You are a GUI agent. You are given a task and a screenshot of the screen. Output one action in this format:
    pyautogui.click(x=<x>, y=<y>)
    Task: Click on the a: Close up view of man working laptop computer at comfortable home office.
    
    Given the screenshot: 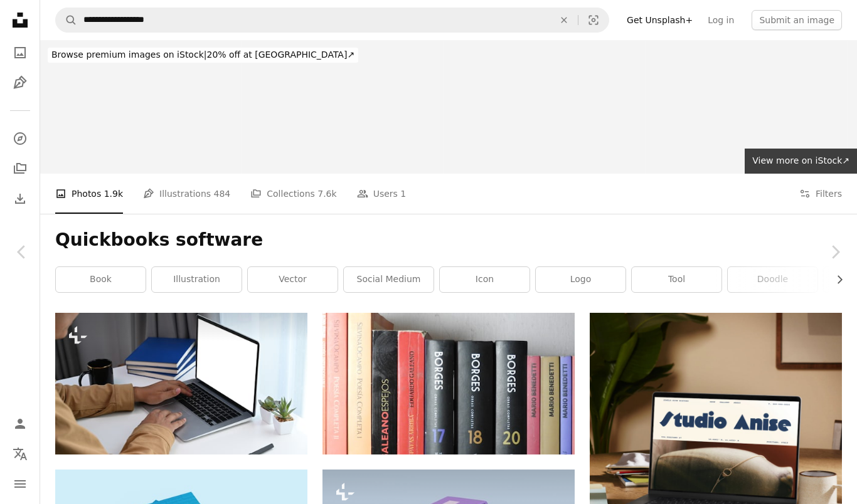 What is the action you would take?
    pyautogui.click(x=181, y=383)
    